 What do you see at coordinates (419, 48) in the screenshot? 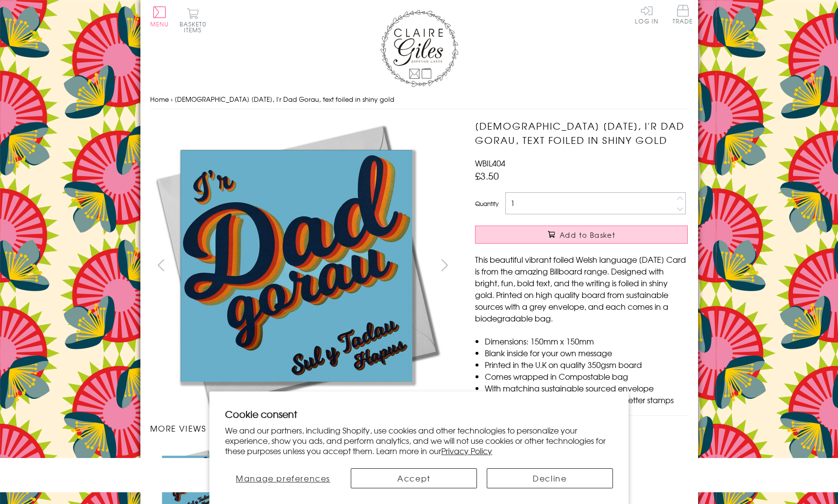
I see `img: Claire Giles Greetings Cards` at bounding box center [419, 48].